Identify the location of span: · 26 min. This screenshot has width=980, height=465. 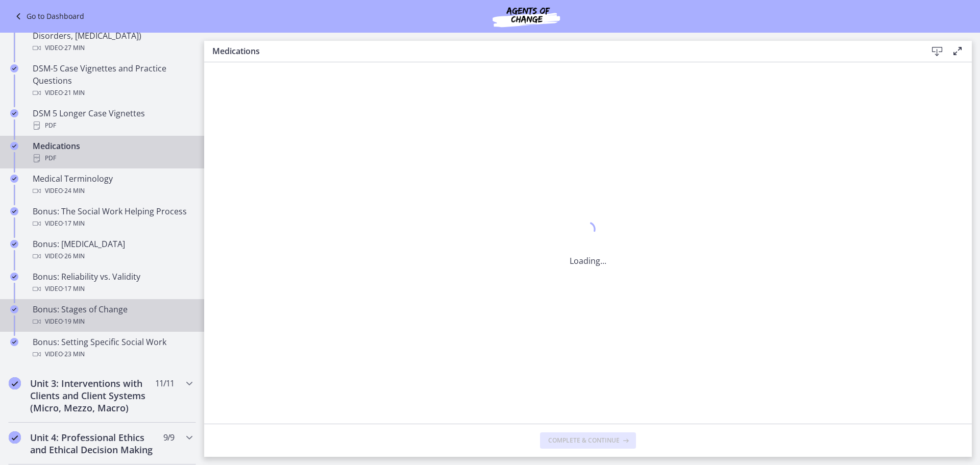
(74, 257).